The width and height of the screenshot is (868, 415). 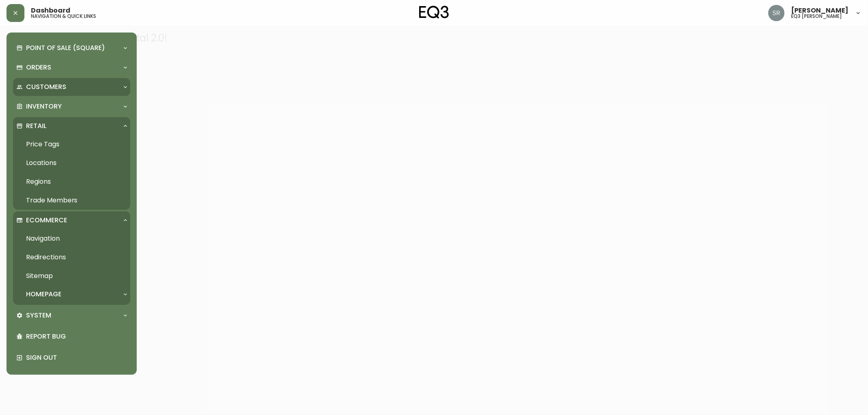 I want to click on p: System, so click(x=38, y=315).